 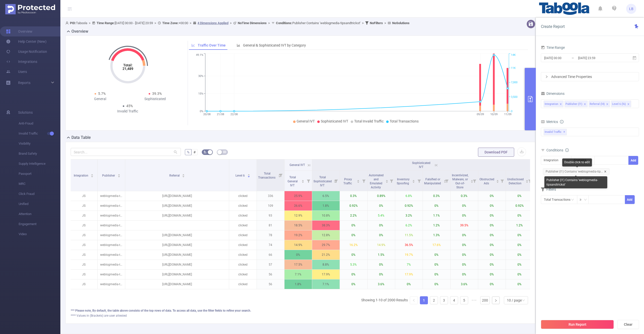 What do you see at coordinates (576, 104) in the screenshot?
I see `li: Publisher (l1)` at bounding box center [576, 104].